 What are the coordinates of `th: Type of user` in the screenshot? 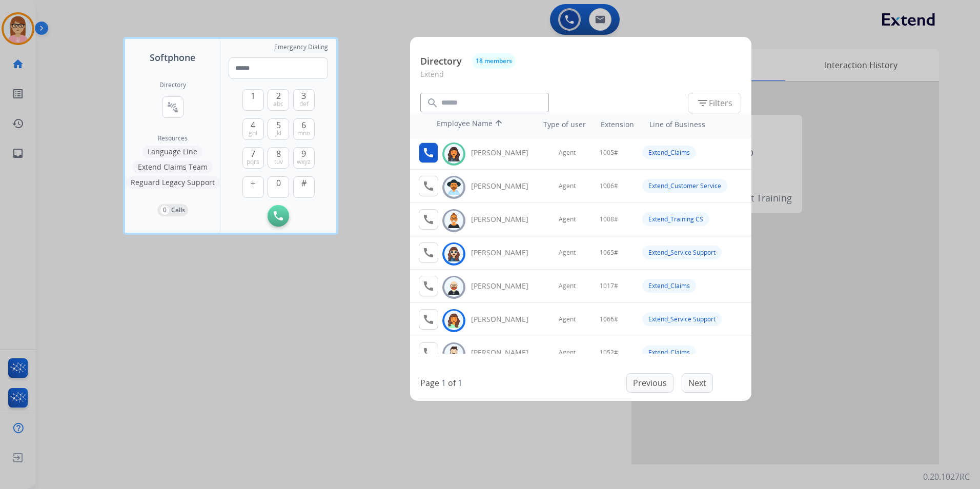 It's located at (559, 125).